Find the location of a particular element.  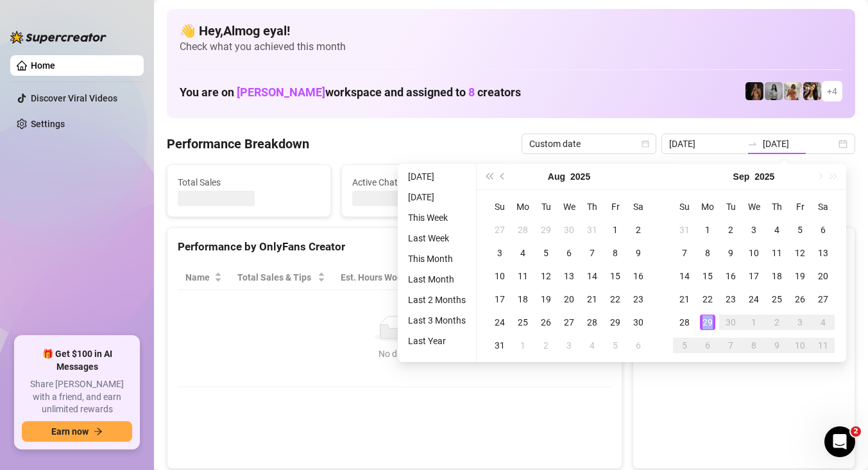

span: Messages Sent is located at coordinates (599, 182).